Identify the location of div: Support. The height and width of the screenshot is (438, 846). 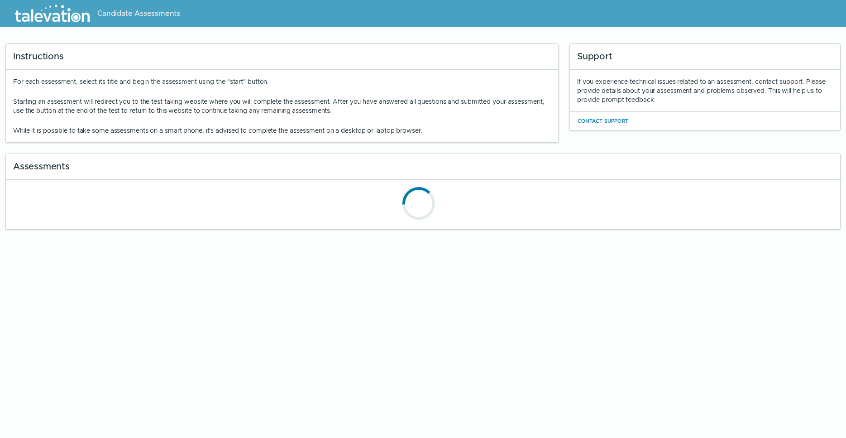
(705, 57).